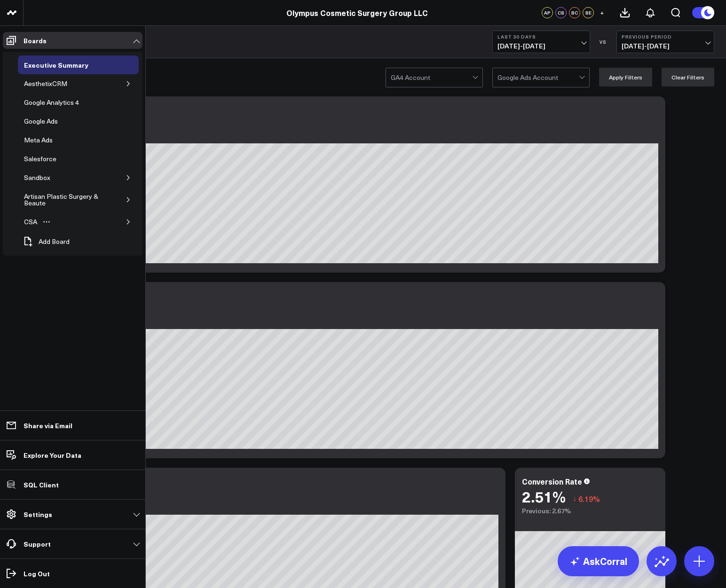  Describe the element at coordinates (541, 37) in the screenshot. I see `b: Last 30 Days` at that location.